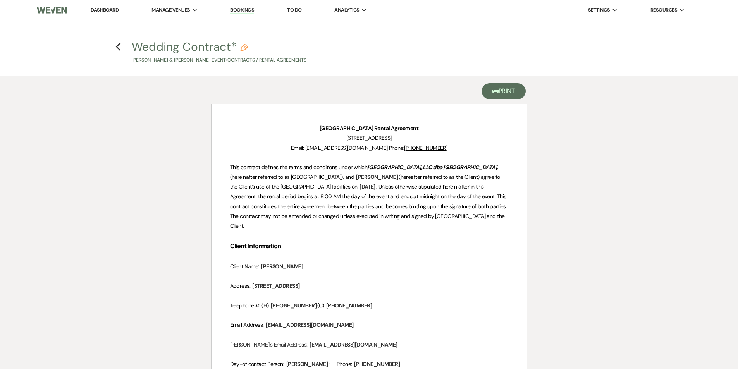  Describe the element at coordinates (347, 10) in the screenshot. I see `span: Analytics` at that location.